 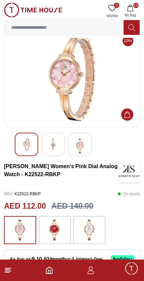 What do you see at coordinates (112, 16) in the screenshot?
I see `span: Wishlist` at bounding box center [112, 16].